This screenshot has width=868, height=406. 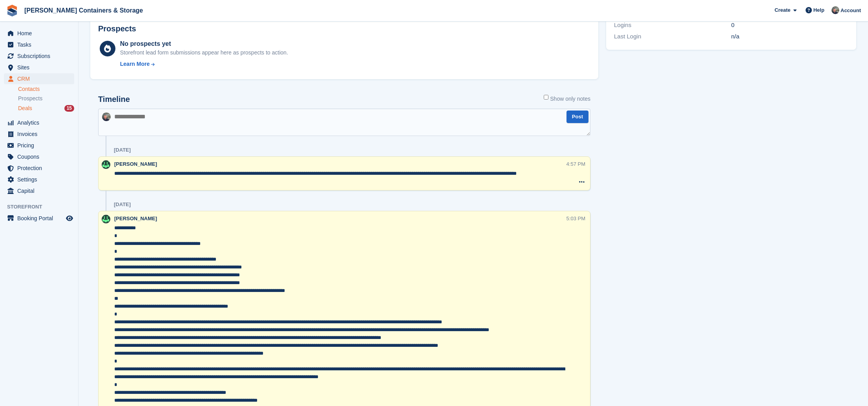 What do you see at coordinates (12, 10) in the screenshot?
I see `img: stora-icon-8386f47178a22dfd0bd8f6a31ec36ba5ce8667c1dd55bd0f319d3a0aa187defe.svg` at bounding box center [12, 10].